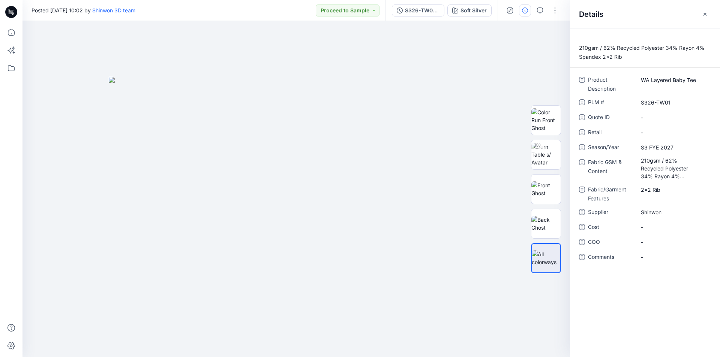 The height and width of the screenshot is (357, 720). I want to click on p: 210gsm / 62% Recycled Polyester 34% Rayon 4% Spandex 2x2 Rib, so click(645, 52).